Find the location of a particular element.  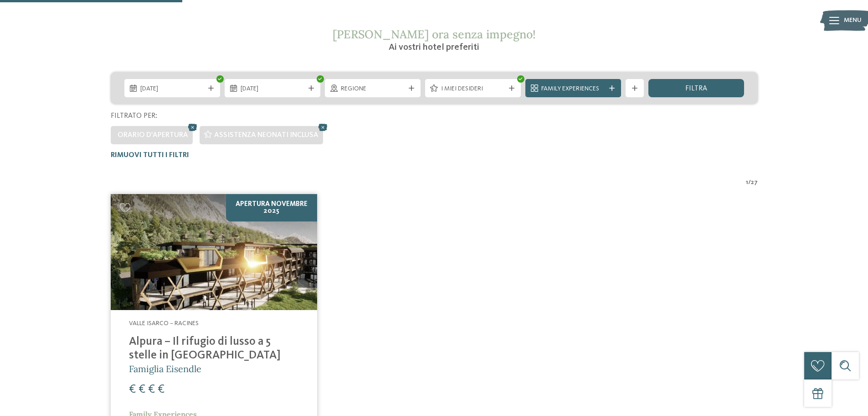

span: filtra is located at coordinates (696, 89).